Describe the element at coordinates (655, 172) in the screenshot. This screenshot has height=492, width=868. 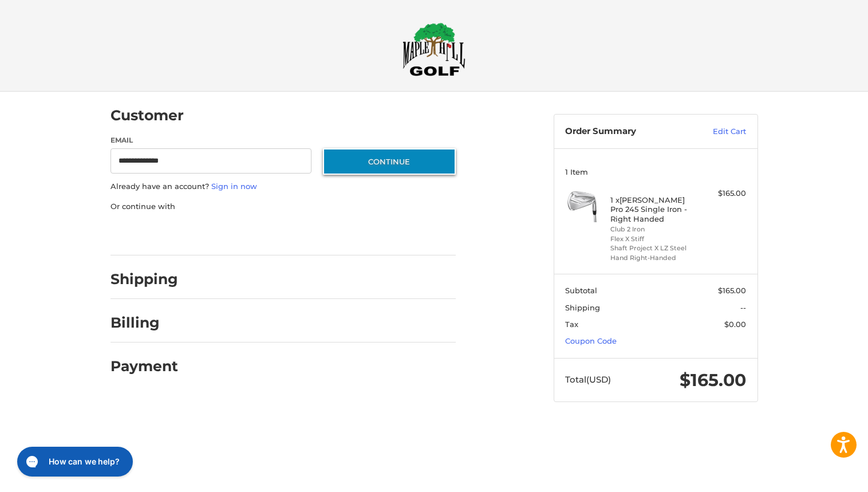
I see `h3: 1 Item` at that location.